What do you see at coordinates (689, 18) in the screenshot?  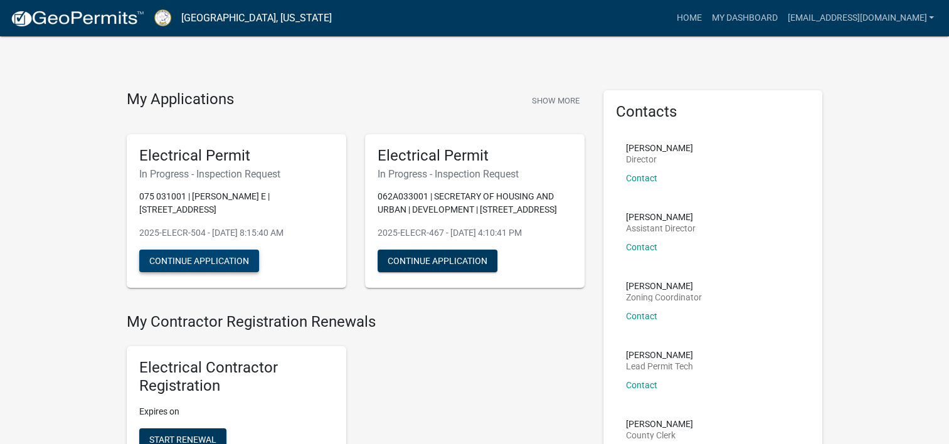 I see `a: Home` at bounding box center [689, 18].